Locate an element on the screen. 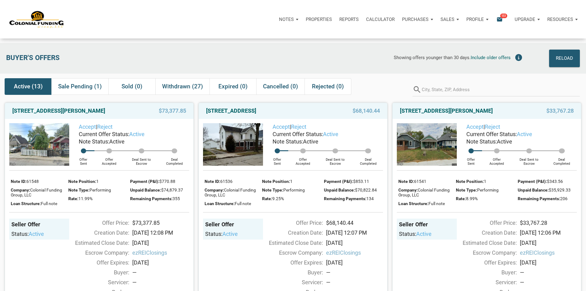  div: Creation Date: is located at coordinates (485, 232).